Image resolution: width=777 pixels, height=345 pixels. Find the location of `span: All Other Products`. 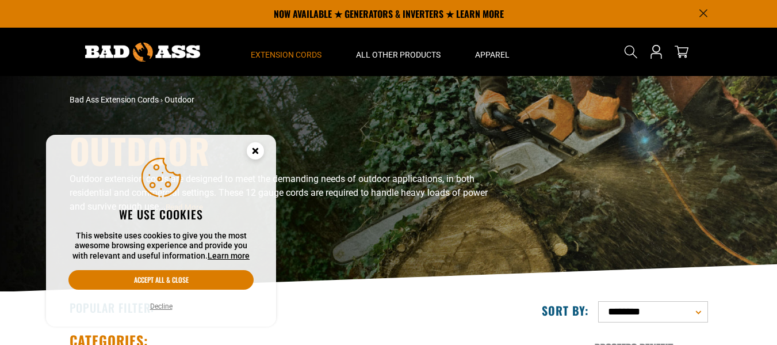

span: All Other Products is located at coordinates (398, 55).